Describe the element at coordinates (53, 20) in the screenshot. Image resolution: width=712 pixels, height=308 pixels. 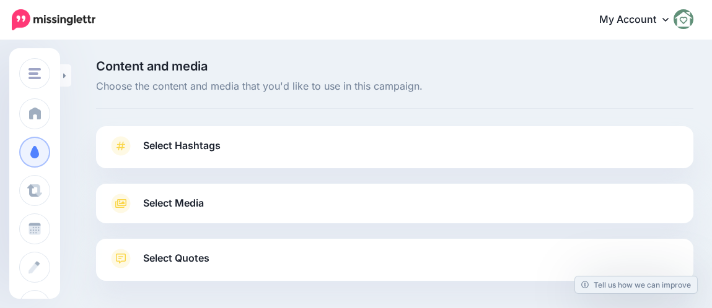
I see `img: Missinglettr` at that location.